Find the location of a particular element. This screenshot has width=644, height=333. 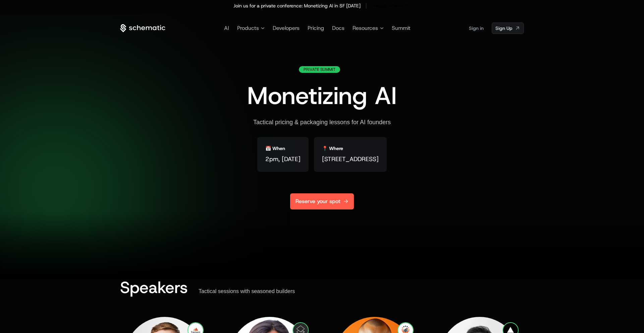

span: Developers is located at coordinates (286, 28).